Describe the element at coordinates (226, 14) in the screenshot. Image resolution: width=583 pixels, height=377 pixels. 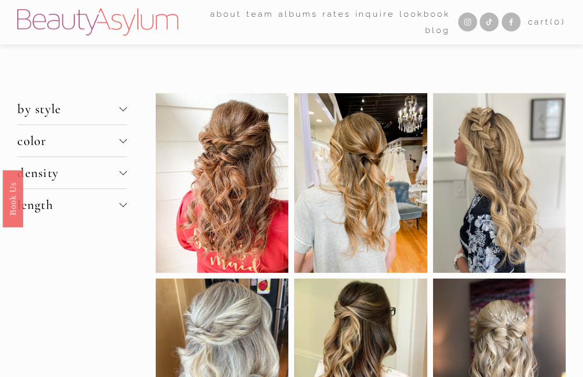
I see `span: about` at that location.